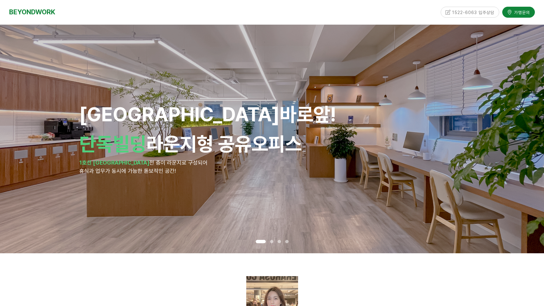 This screenshot has width=544, height=306. I want to click on span: 단독빌딩, so click(113, 144).